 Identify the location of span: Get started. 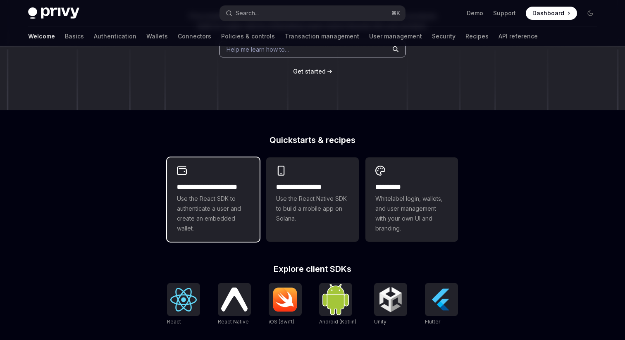
(309, 71).